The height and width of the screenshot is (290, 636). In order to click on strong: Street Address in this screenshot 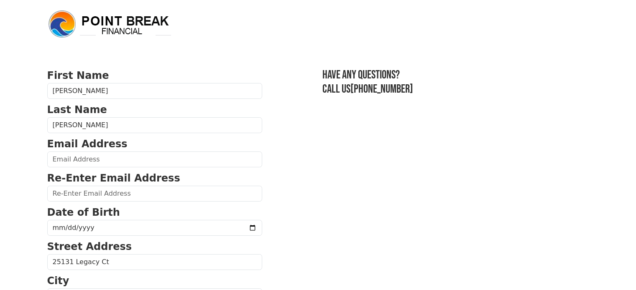, I will do `click(89, 247)`.